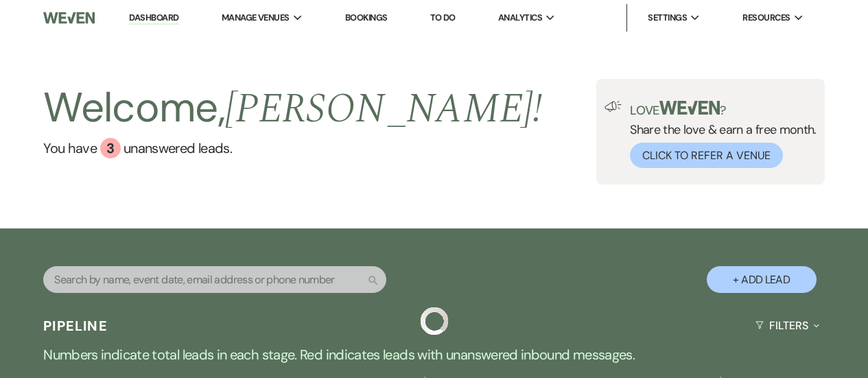 This screenshot has width=868, height=378. What do you see at coordinates (293, 108) in the screenshot?
I see `h2: Welcome,` at bounding box center [293, 108].